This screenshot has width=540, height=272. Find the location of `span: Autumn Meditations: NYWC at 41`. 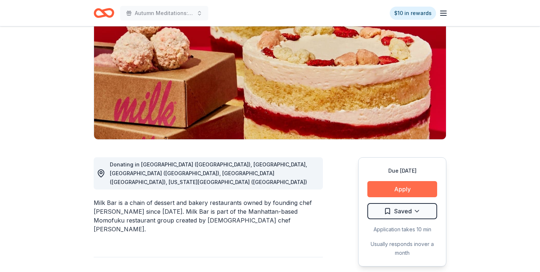

span: Autumn Meditations: NYWC at 41 is located at coordinates (164, 13).